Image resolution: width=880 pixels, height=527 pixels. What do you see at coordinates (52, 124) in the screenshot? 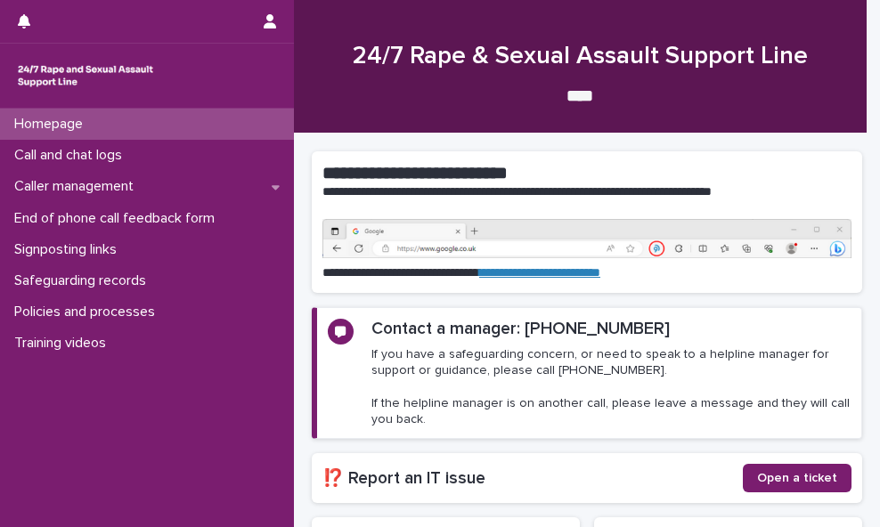
I see `p: Homepage` at bounding box center [52, 124].